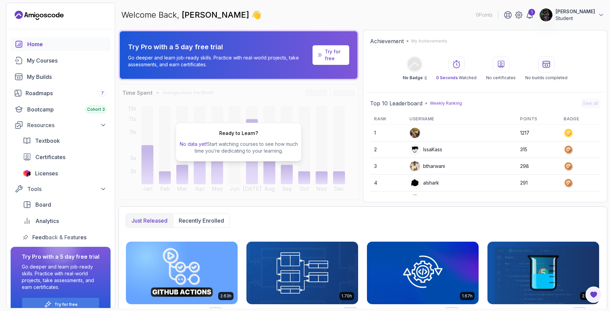 The image size is (610, 311). Describe the element at coordinates (47, 141) in the screenshot. I see `span: Textbook` at that location.